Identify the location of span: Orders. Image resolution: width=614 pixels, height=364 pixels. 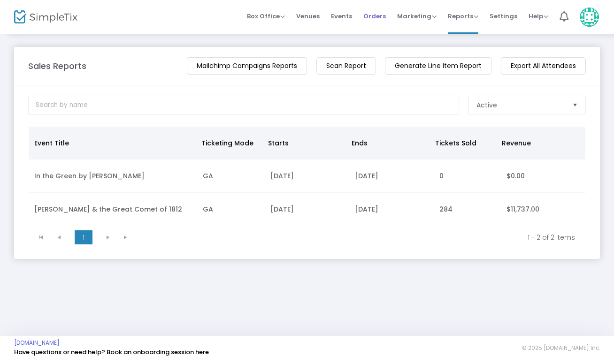
(375, 16).